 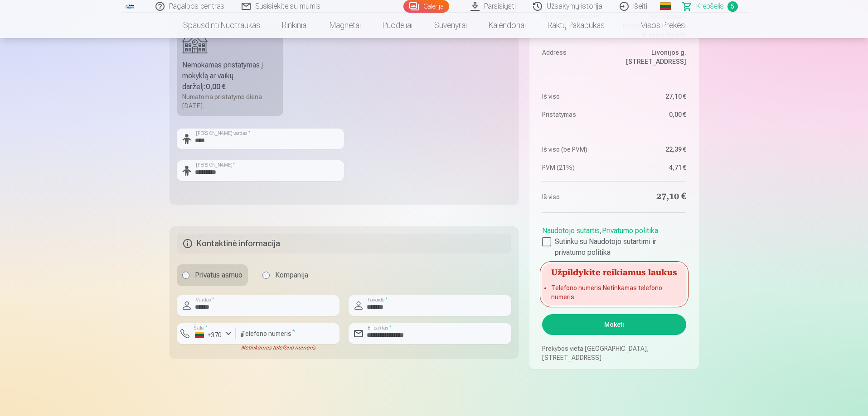 I want to click on dt: PVM (21%), so click(x=575, y=167).